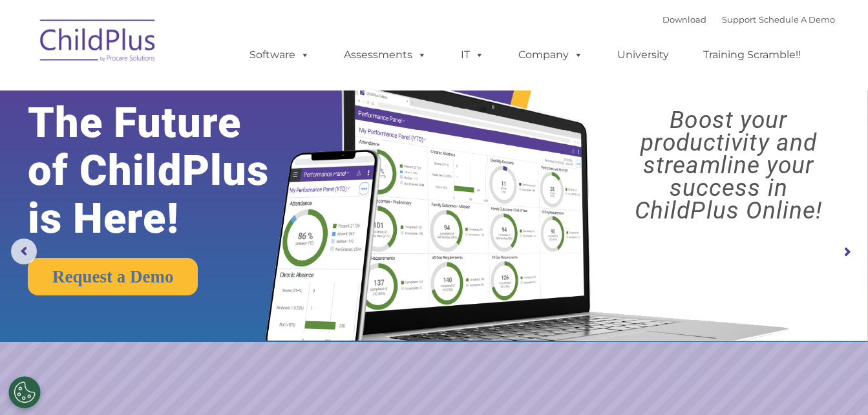  What do you see at coordinates (550, 55) in the screenshot?
I see `a: Company` at bounding box center [550, 55].